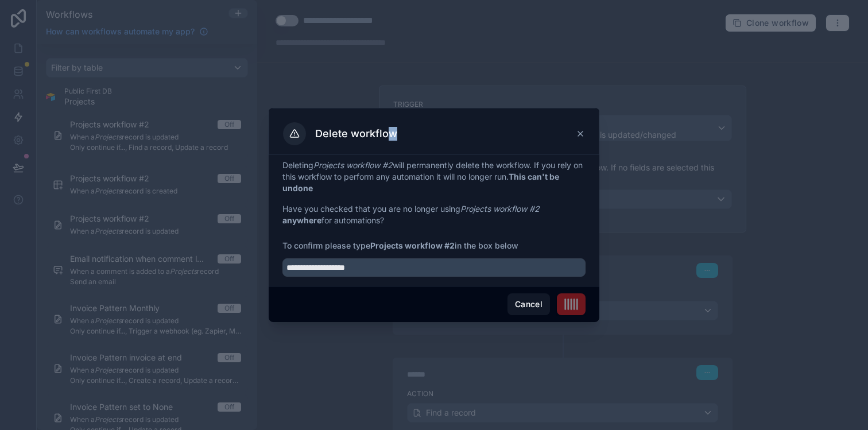 The height and width of the screenshot is (430, 868). Describe the element at coordinates (302, 220) in the screenshot. I see `strong: anywhere` at that location.